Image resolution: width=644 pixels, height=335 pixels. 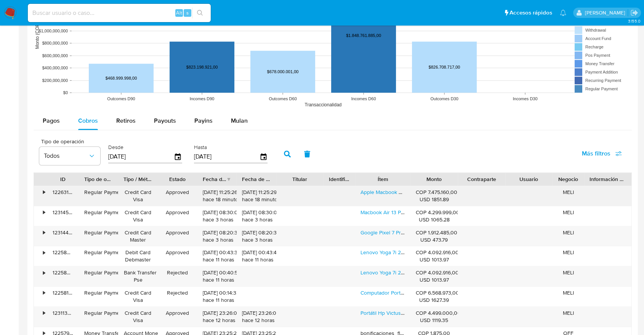 I want to click on input: Buscar usuario o caso..., so click(x=119, y=13).